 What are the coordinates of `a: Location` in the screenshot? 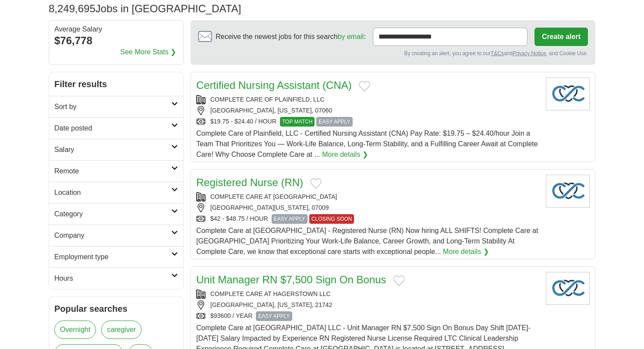 It's located at (116, 192).